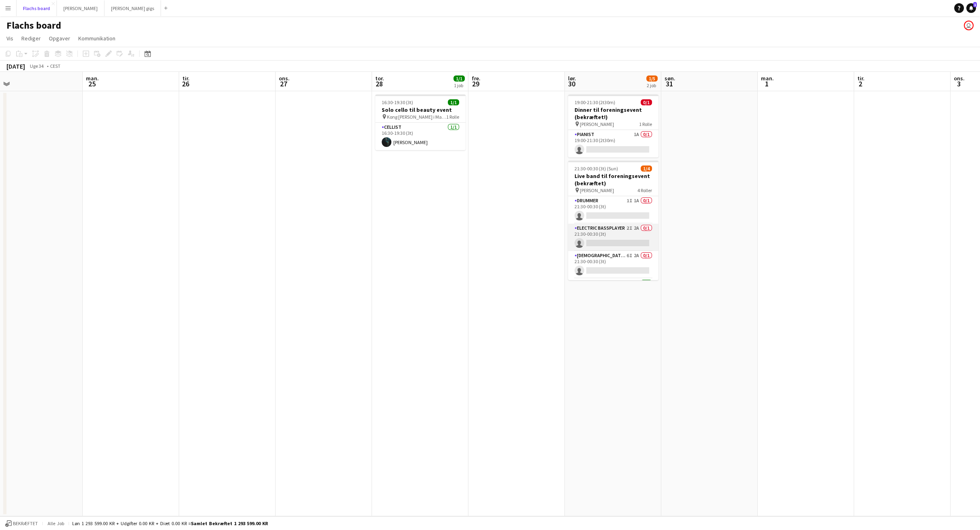  Describe the element at coordinates (397, 102) in the screenshot. I see `span: 16:30-19:30 (3t)` at that location.